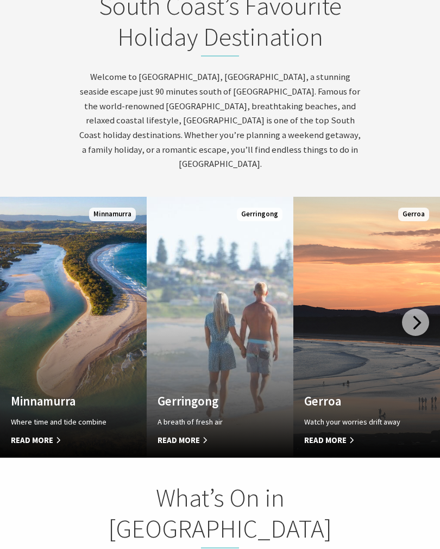 This screenshot has height=549, width=440. I want to click on h4: Minnamurra, so click(63, 401).